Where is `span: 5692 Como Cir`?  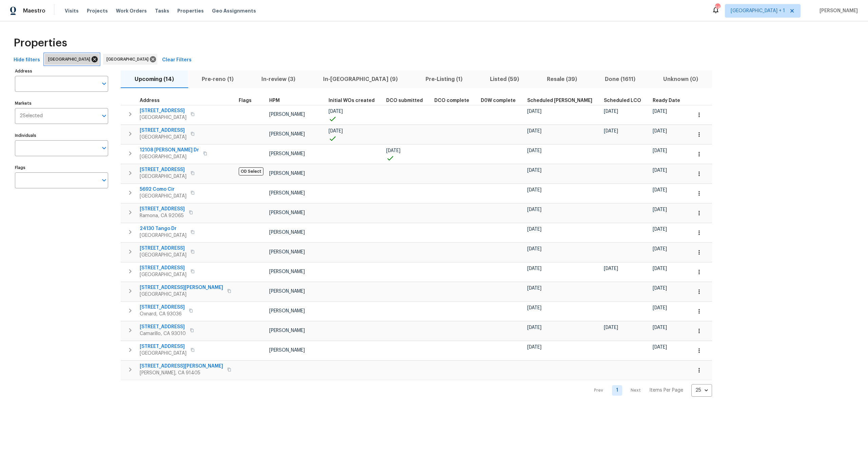
span: 5692 Como Cir is located at coordinates (163, 190).